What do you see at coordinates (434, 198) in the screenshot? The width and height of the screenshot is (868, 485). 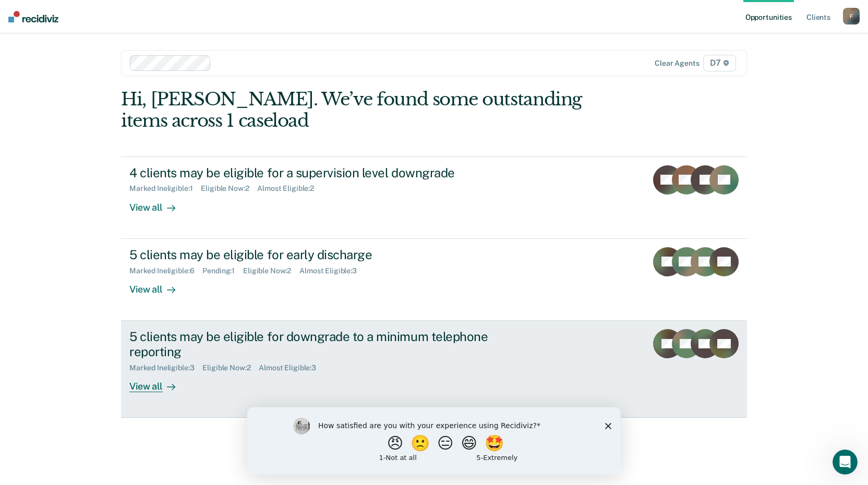 I see `a: 4 clients may be eligible for a supervision level downgradeMarked Ineligible:1Eligible Now:2Almos...` at bounding box center [434, 198].